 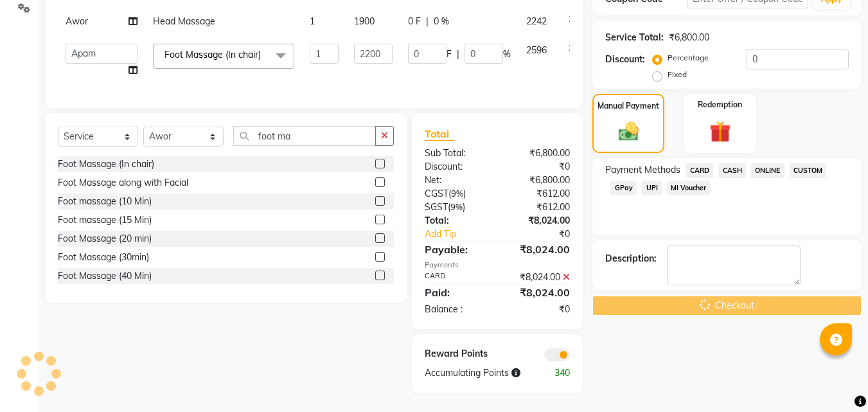 What do you see at coordinates (456, 354) in the screenshot?
I see `div: Reward Points` at bounding box center [456, 354].